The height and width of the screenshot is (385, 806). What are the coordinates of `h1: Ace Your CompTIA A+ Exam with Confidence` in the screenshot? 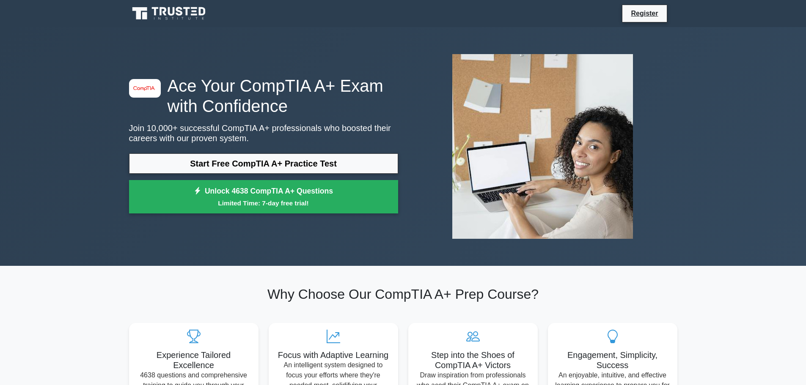 It's located at (263, 96).